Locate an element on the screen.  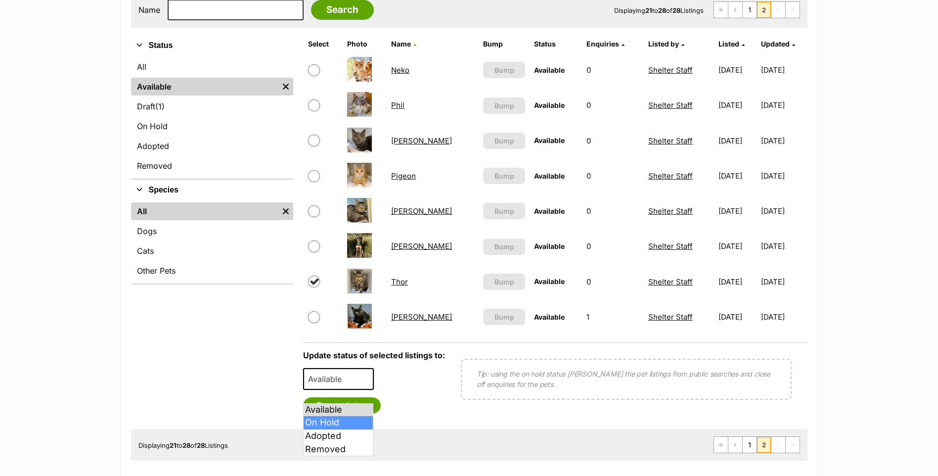
li: Available is located at coordinates (338, 410).